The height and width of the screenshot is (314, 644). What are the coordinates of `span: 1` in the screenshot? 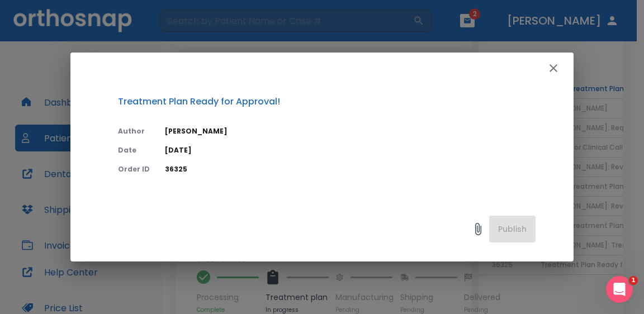 It's located at (634, 281).